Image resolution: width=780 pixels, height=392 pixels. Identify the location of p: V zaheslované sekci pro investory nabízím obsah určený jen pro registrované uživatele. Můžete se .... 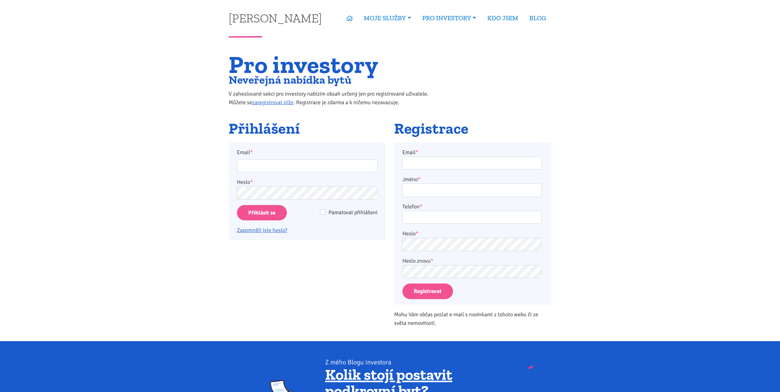
(335, 98).